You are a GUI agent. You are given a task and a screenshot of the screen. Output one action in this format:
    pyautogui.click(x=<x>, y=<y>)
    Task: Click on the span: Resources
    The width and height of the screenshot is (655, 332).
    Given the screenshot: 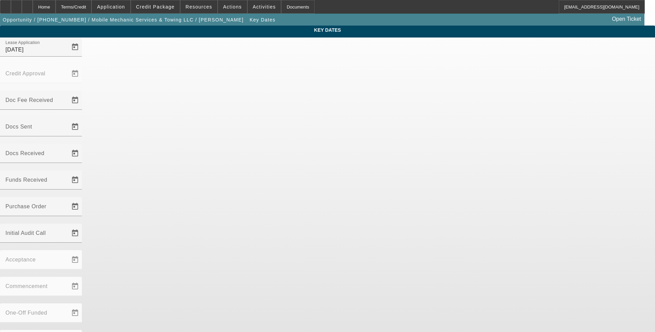 What is the action you would take?
    pyautogui.click(x=199, y=7)
    